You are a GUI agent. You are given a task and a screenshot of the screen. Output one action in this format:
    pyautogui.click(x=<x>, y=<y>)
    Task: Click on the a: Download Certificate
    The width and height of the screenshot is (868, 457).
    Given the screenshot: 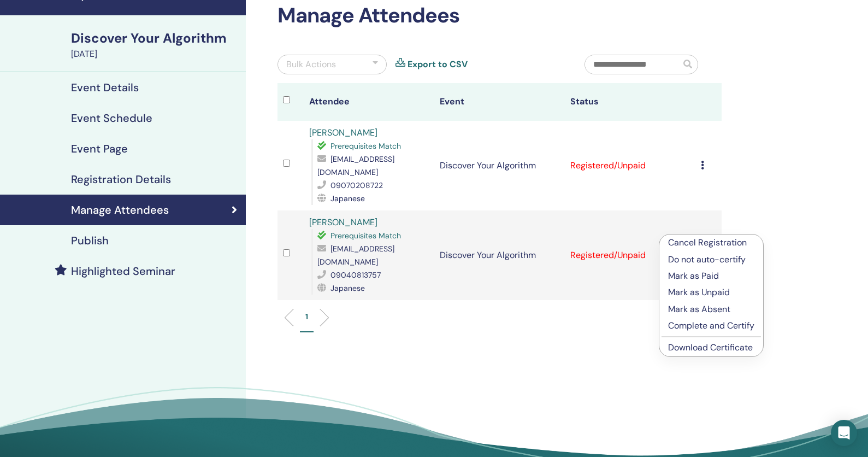 What is the action you would take?
    pyautogui.click(x=710, y=347)
    